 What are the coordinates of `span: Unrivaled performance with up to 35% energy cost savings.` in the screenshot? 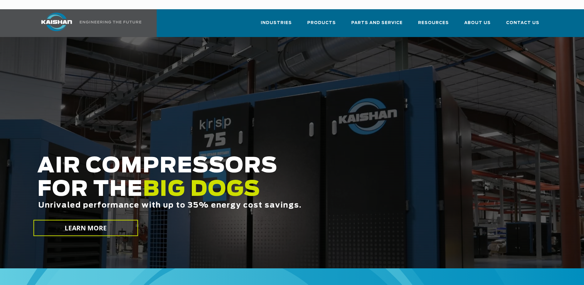 It's located at (170, 205).